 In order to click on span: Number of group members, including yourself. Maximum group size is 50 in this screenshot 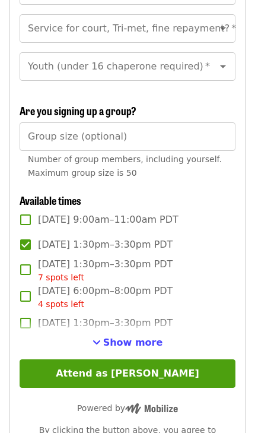, I will do `click(125, 166)`.